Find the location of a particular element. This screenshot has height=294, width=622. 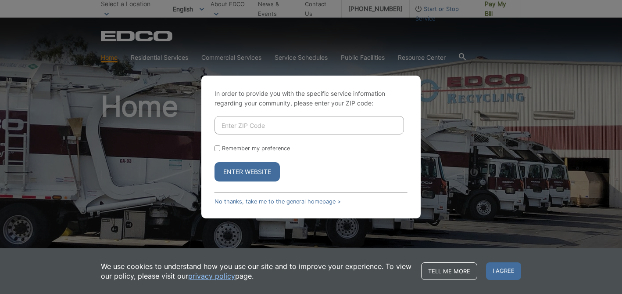

a: Tell me more is located at coordinates (449, 271).